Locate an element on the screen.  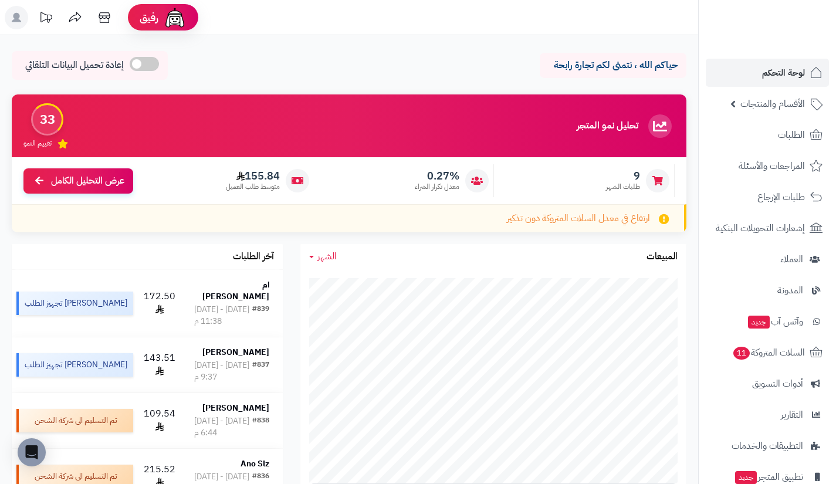
span: طلبات الشهر is located at coordinates (623, 187).